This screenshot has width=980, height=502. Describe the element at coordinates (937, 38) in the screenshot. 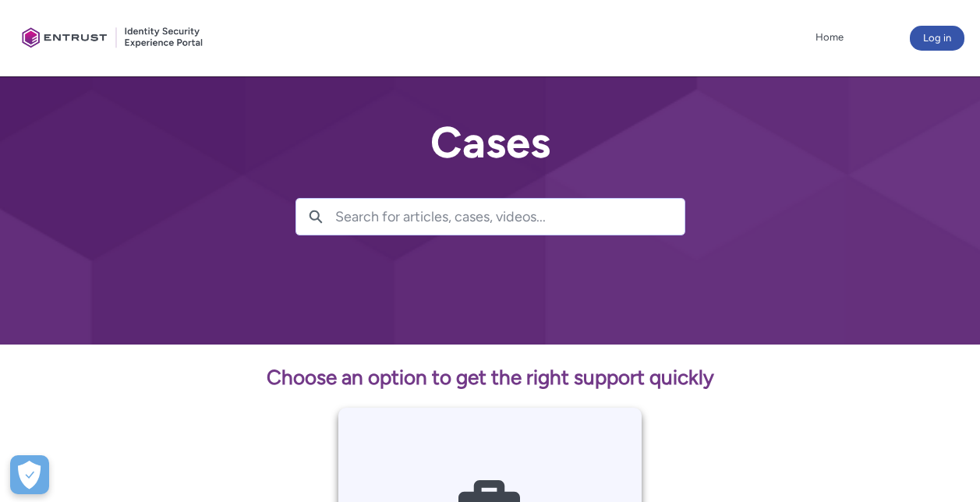

I see `button: Log in` at that location.